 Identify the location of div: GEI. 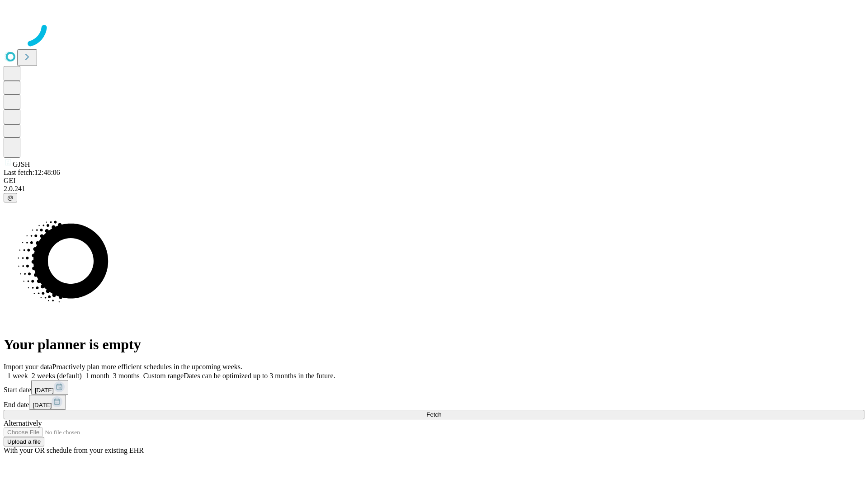
(434, 181).